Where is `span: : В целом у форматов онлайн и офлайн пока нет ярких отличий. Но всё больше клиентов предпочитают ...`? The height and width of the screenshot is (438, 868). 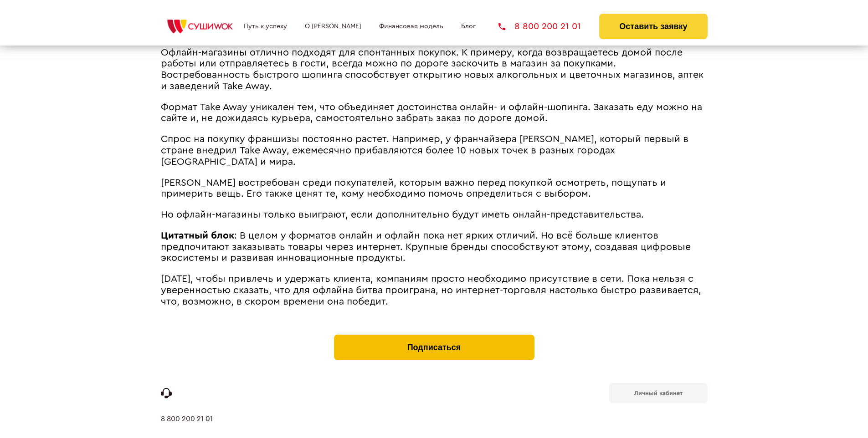 span: : В целом у форматов онлайн и офлайн пока нет ярких отличий. Но всё больше клиентов предпочитают ... is located at coordinates (426, 247).